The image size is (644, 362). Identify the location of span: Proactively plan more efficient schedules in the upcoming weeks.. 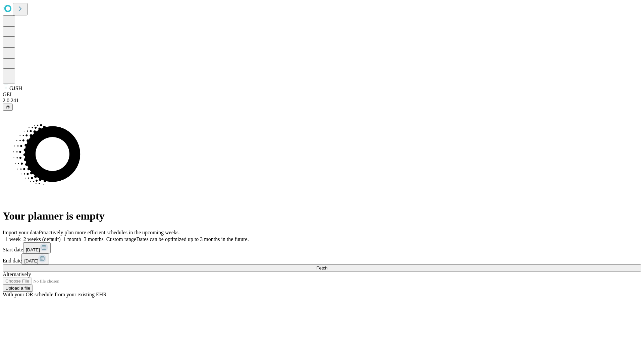
(110, 232).